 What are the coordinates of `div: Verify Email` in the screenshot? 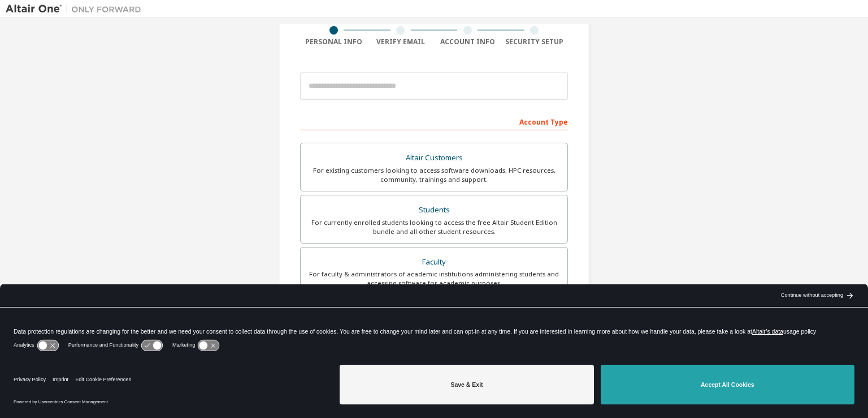 It's located at (401, 41).